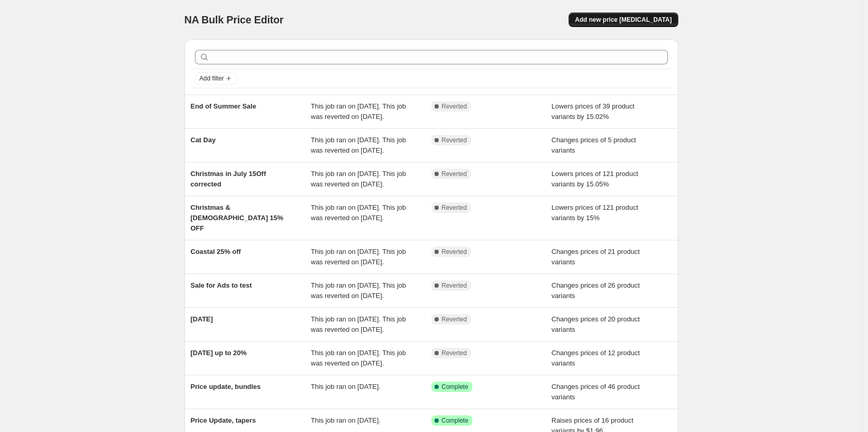 The width and height of the screenshot is (868, 432). Describe the element at coordinates (594, 179) in the screenshot. I see `span: Lowers prices of 121 product variants by 15.05%` at that location.